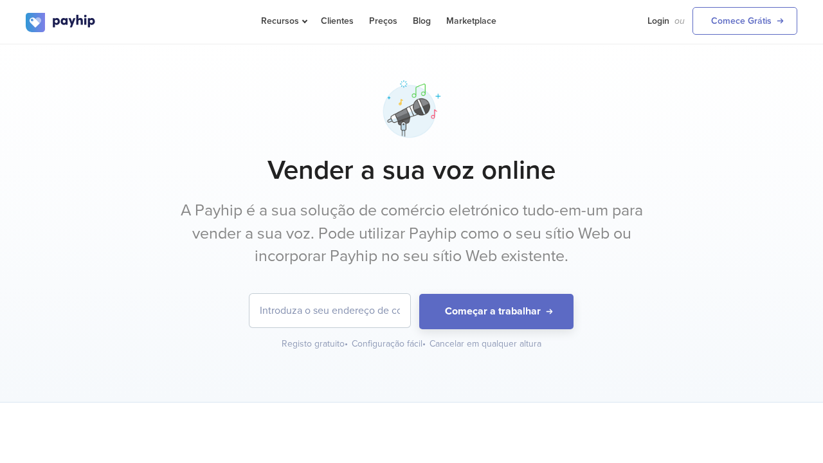 The height and width of the screenshot is (463, 823). I want to click on p: A Payhip é a sua solução de comércio eletrónico tudo-em-um para vender a sua voz. Pode utilizar P..., so click(412, 233).